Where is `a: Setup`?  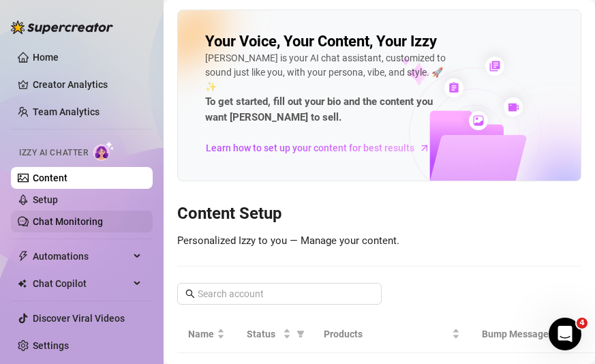 a: Setup is located at coordinates (45, 200).